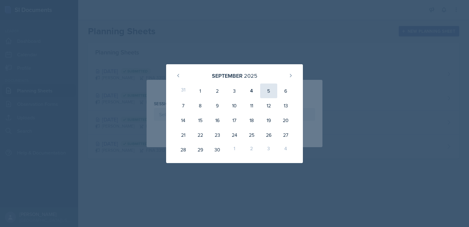 Image resolution: width=469 pixels, height=227 pixels. What do you see at coordinates (218, 120) in the screenshot?
I see `div: 16` at bounding box center [218, 120].